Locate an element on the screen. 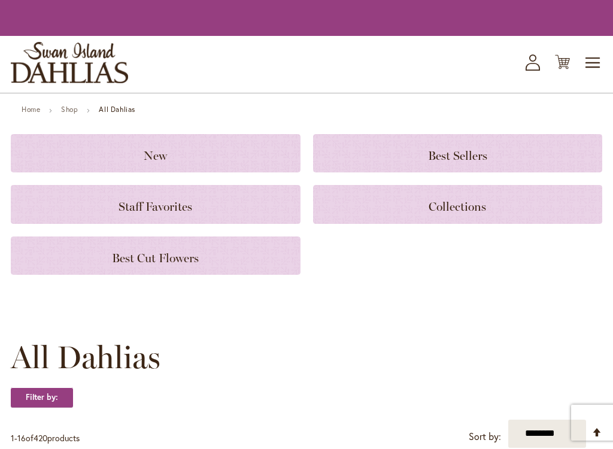 The height and width of the screenshot is (449, 613). span: Best Sellers is located at coordinates (457, 156).